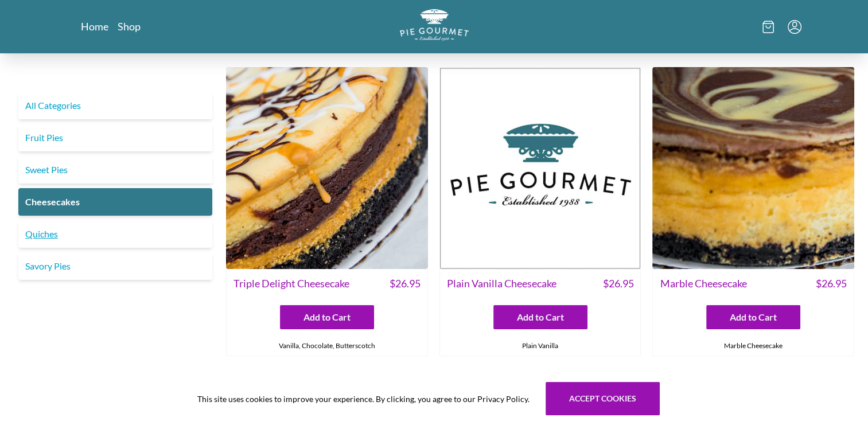 The image size is (868, 429). Describe the element at coordinates (129, 26) in the screenshot. I see `a: Shop` at that location.